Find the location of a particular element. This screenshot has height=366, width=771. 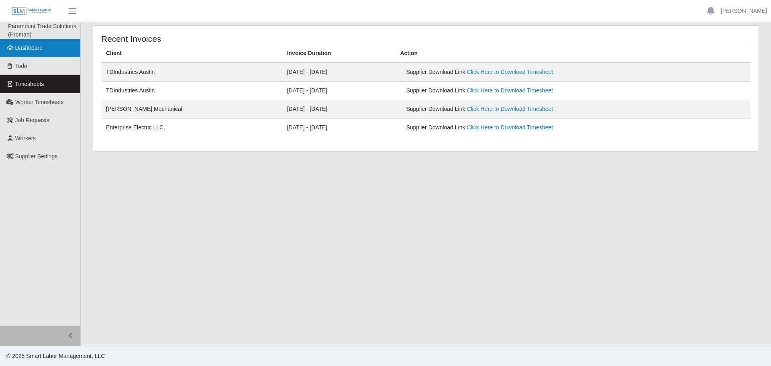

th: Invoice Duration is located at coordinates (339, 53).